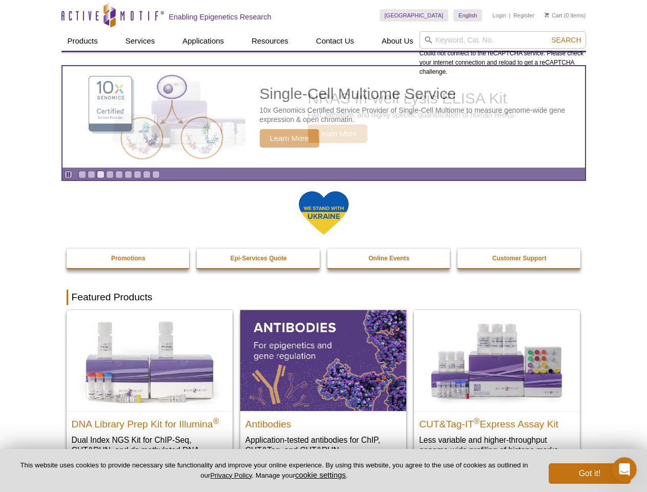  Describe the element at coordinates (220, 17) in the screenshot. I see `h2: Enabling Epigenetics Research` at that location.